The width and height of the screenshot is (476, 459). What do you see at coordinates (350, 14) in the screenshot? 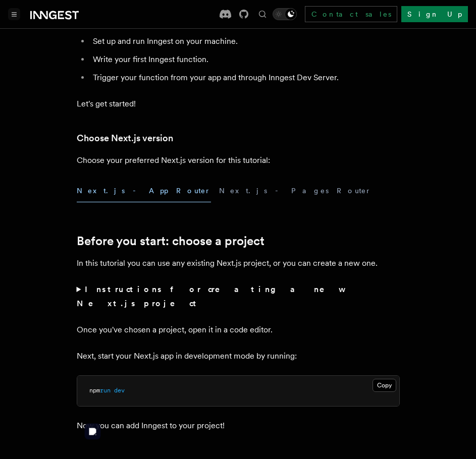
I see `a: Contact sales` at bounding box center [350, 14].